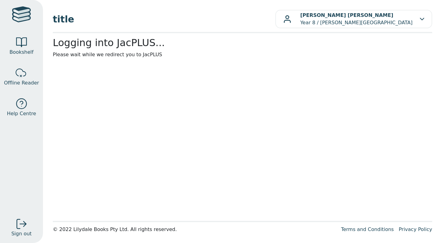  Describe the element at coordinates (22, 234) in the screenshot. I see `span: Sign out` at that location.